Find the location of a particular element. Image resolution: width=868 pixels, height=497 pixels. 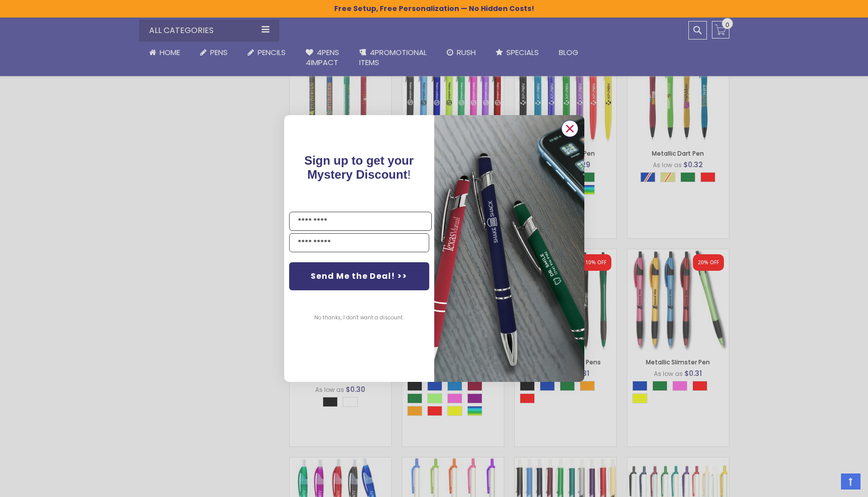

input: YOUR EMAIL is located at coordinates (359, 243).